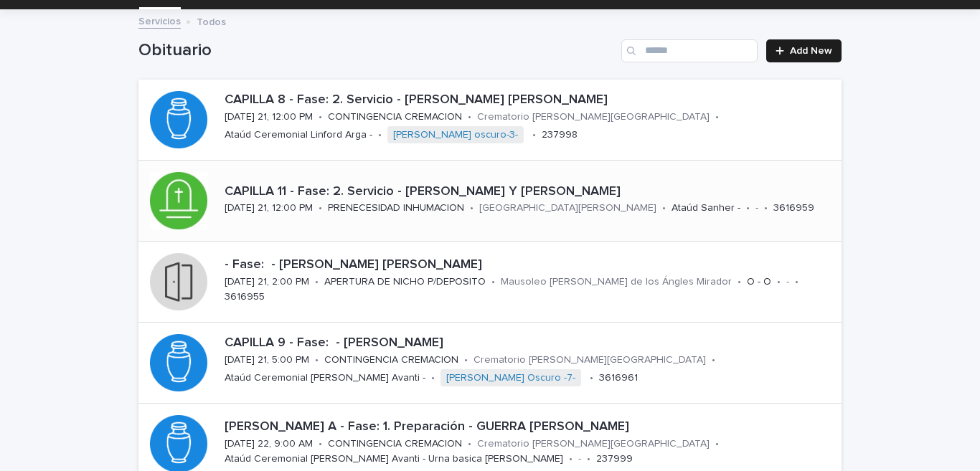 The height and width of the screenshot is (471, 980). Describe the element at coordinates (811, 51) in the screenshot. I see `span: Add New` at that location.